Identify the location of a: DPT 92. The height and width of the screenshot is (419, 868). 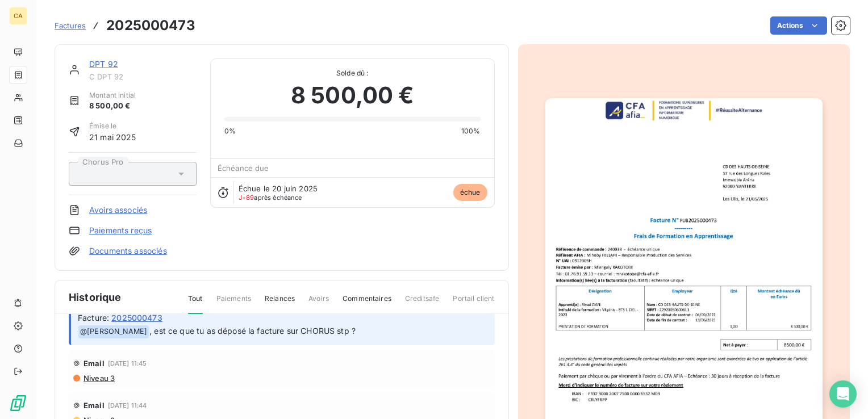
(103, 63).